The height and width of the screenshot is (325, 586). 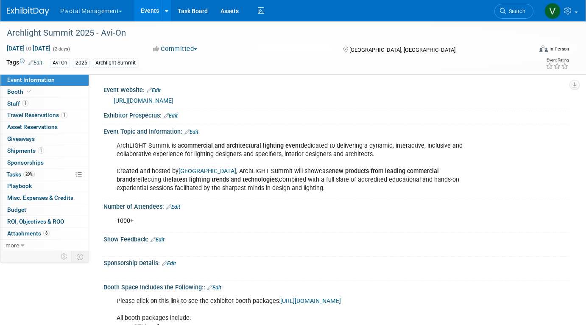 I want to click on span: to, so click(x=28, y=48).